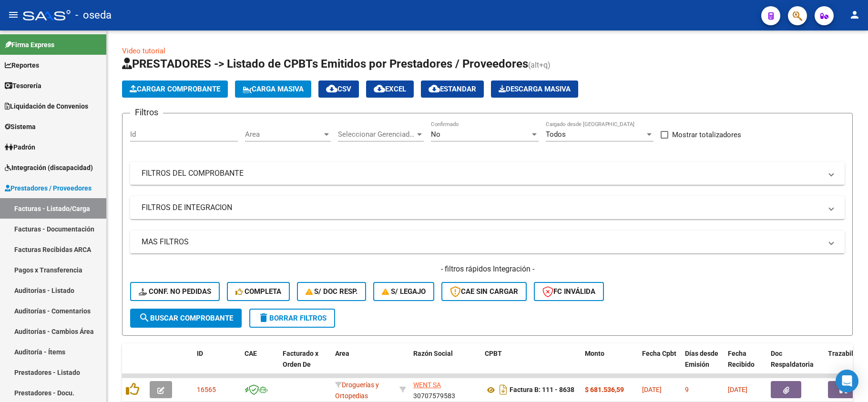 The height and width of the screenshot is (402, 868). I want to click on button: EXCEL, so click(390, 90).